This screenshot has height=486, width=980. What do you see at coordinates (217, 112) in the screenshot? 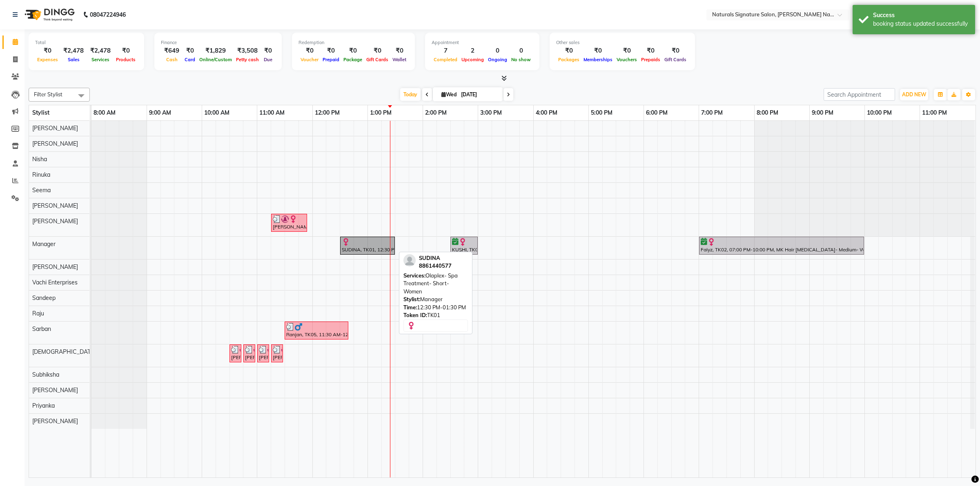
I see `a: 10:00 AM` at bounding box center [217, 112].